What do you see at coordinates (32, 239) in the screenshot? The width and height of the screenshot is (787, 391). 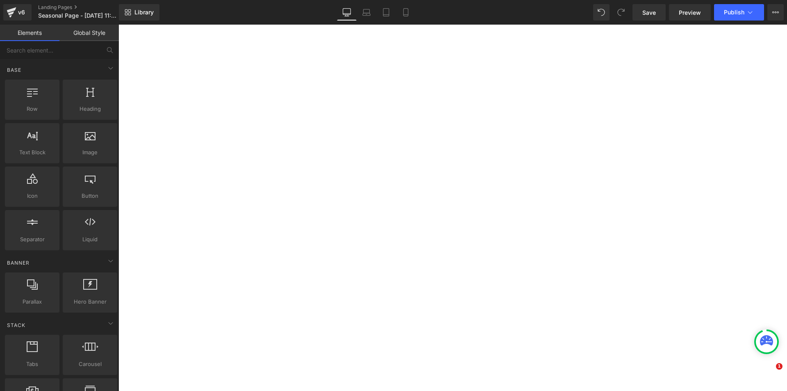 I see `span: Separator` at bounding box center [32, 239].